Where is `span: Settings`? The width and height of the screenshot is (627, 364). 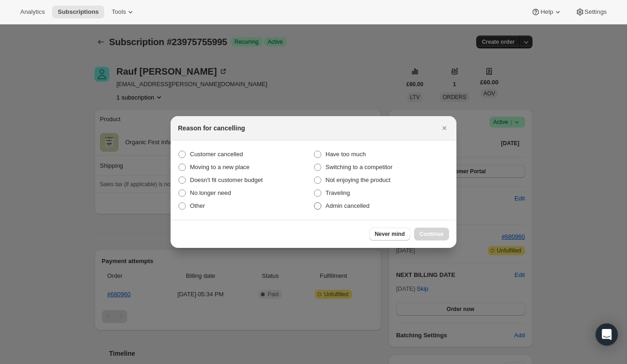
span: Settings is located at coordinates (596, 12).